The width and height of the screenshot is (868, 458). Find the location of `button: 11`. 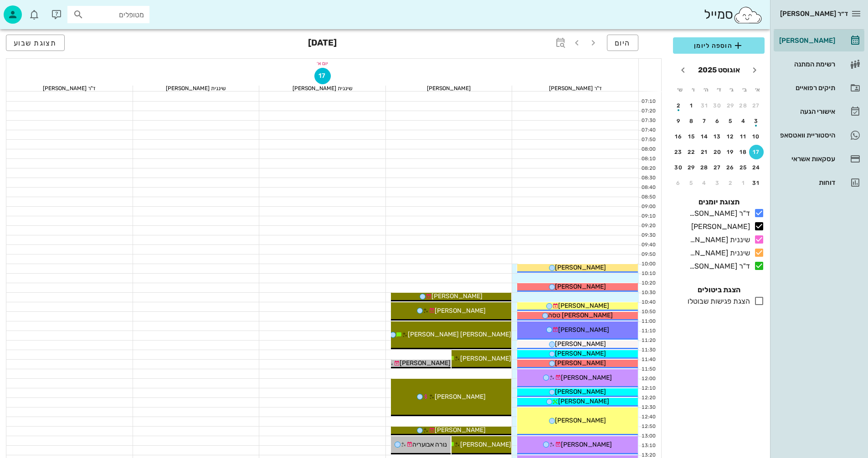

button: 11 is located at coordinates (743, 137).